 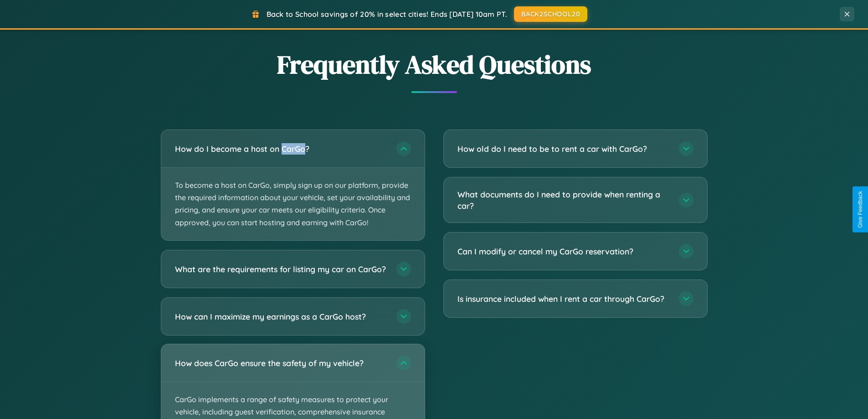 I want to click on h2: Frequently Asked Questions, so click(x=434, y=64).